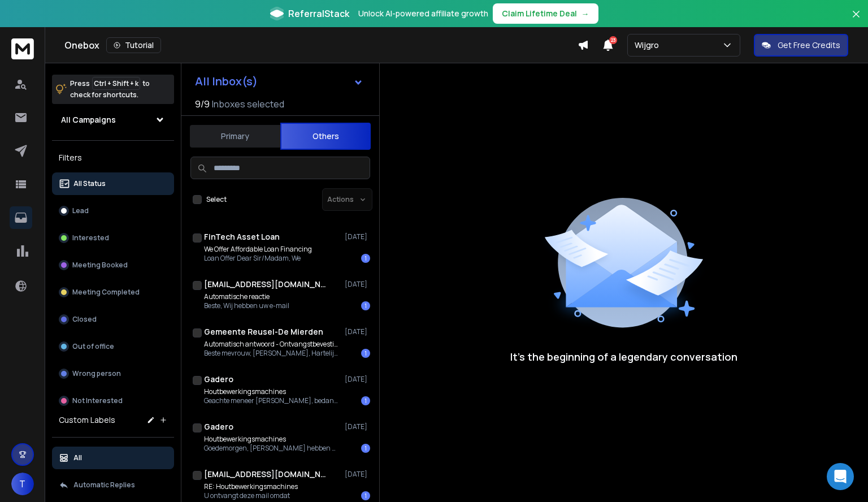 The height and width of the screenshot is (502, 868). What do you see at coordinates (89, 184) in the screenshot?
I see `p: All Status` at bounding box center [89, 184].